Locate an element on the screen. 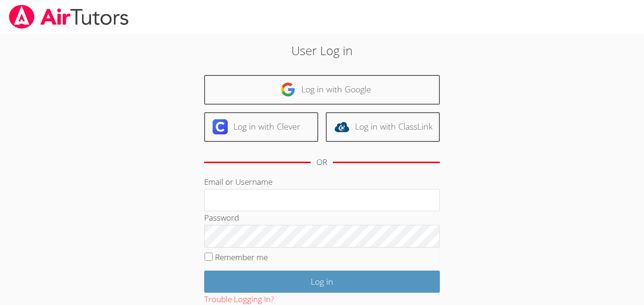 This screenshot has height=305, width=644. a: Log in with ClassLink is located at coordinates (383, 127).